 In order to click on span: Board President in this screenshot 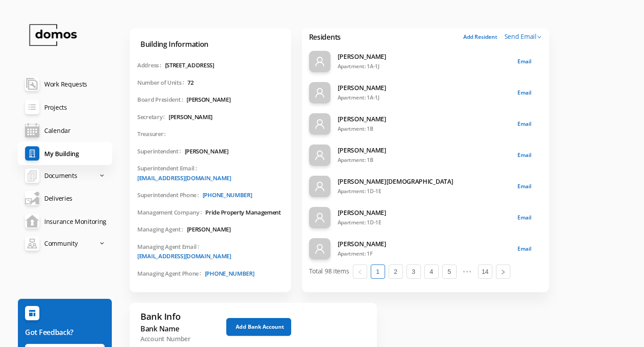, I will do `click(162, 100)`.